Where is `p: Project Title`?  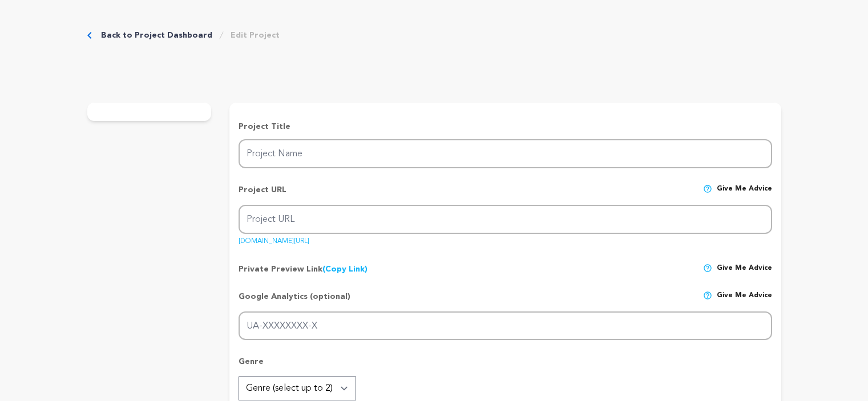
p: Project Title is located at coordinates (505, 126).